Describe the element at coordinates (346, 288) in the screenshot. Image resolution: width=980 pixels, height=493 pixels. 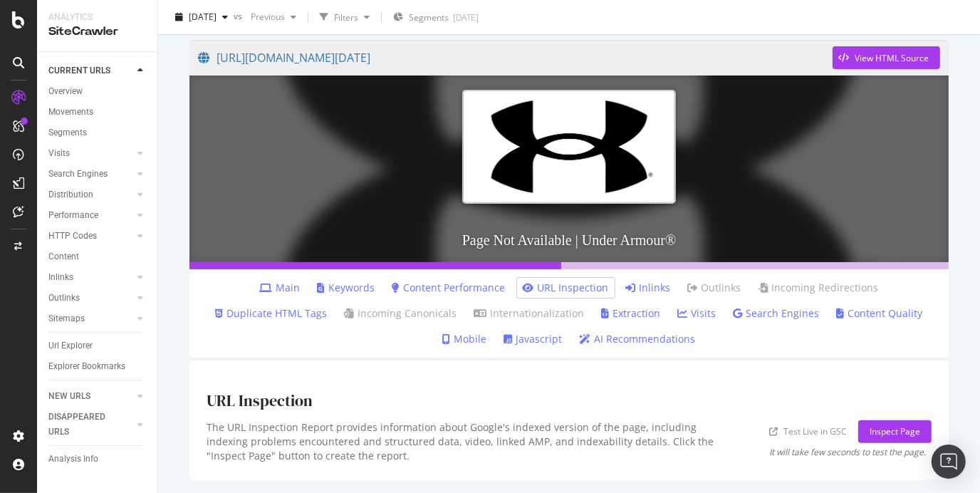
I see `a: Keywords` at that location.